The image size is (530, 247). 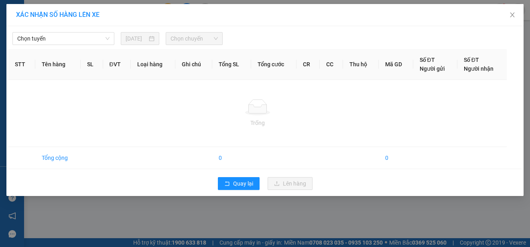 I want to click on th: STT, so click(x=22, y=64).